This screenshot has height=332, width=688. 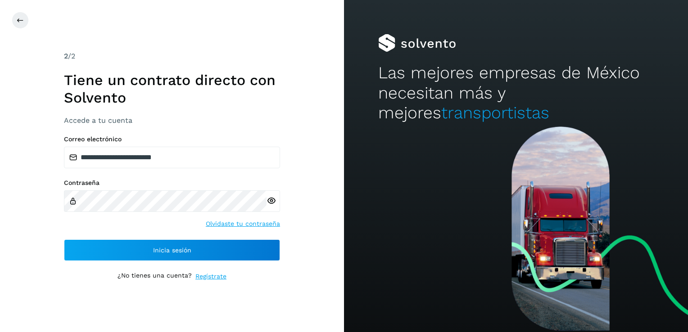 What do you see at coordinates (66, 56) in the screenshot?
I see `span: 2` at bounding box center [66, 56].